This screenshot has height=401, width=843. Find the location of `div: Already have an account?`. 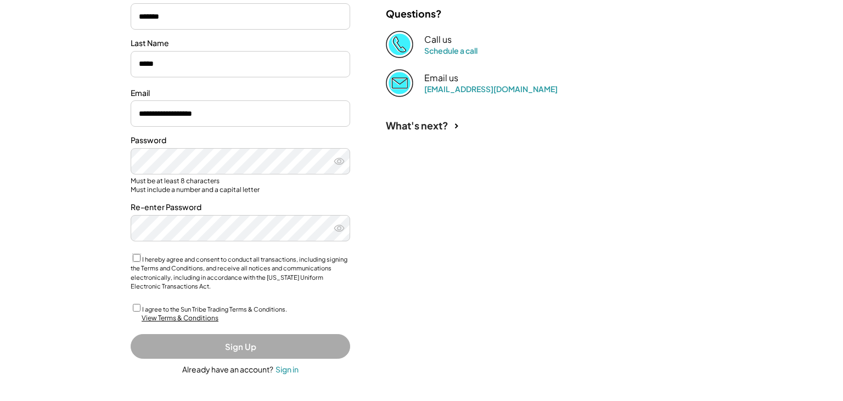

div: Already have an account? is located at coordinates (228, 370).